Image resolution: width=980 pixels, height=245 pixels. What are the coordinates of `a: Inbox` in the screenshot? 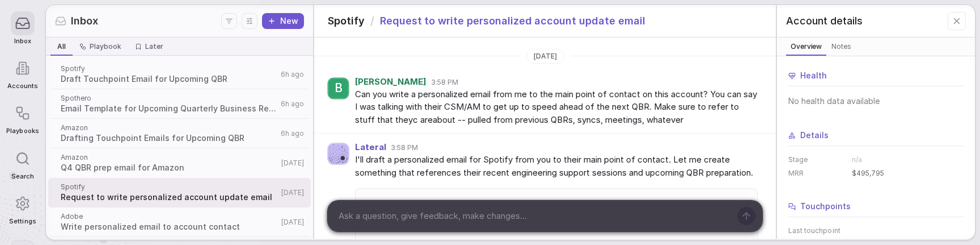 It's located at (22, 28).